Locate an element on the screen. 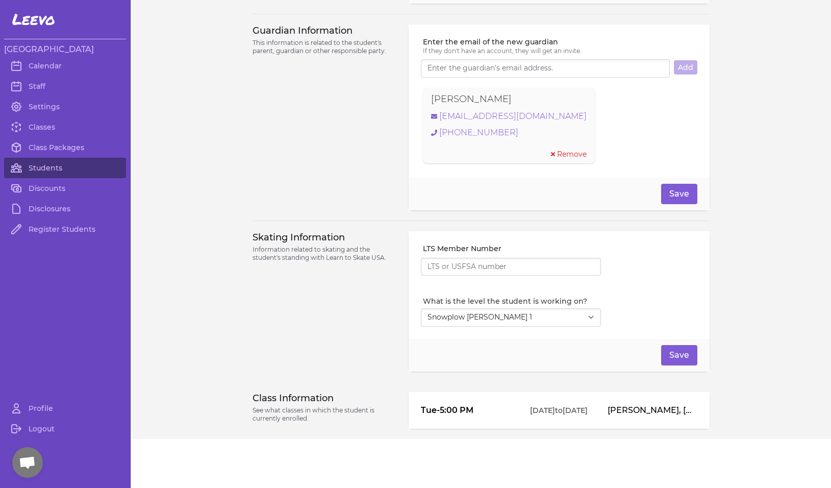  button: Remove is located at coordinates (569, 154).